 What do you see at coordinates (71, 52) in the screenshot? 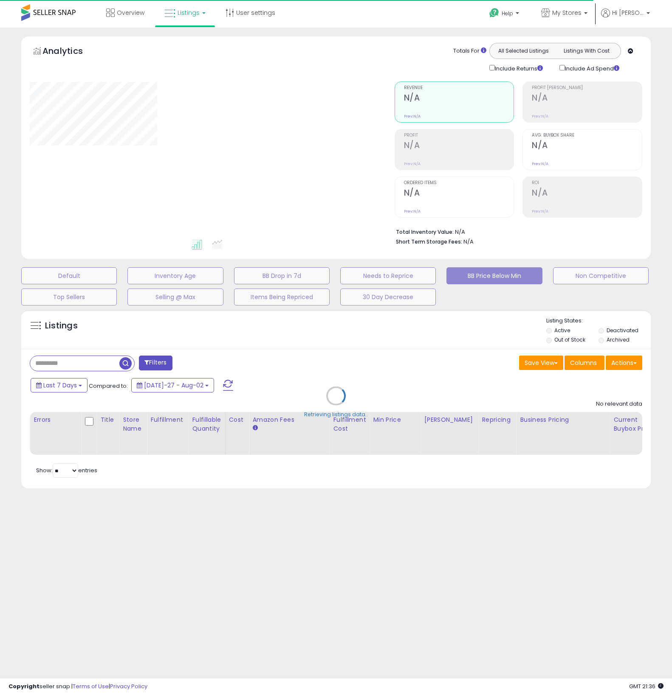
I see `h5: Analytics` at bounding box center [71, 52].